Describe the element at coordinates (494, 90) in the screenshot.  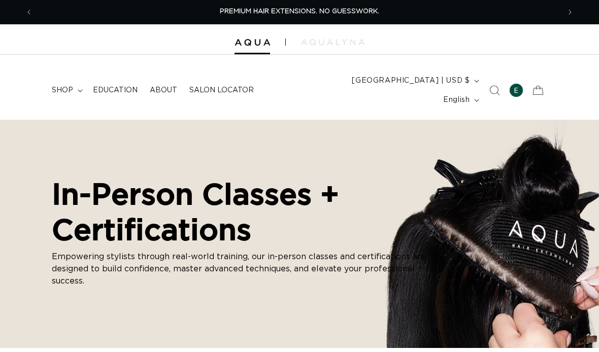
I see `summary: Search` at that location.